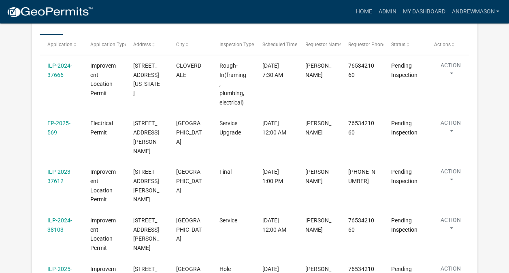 This screenshot has height=273, width=509. What do you see at coordinates (104, 45) in the screenshot?
I see `datatable-header-cell: Application Type` at bounding box center [104, 45].